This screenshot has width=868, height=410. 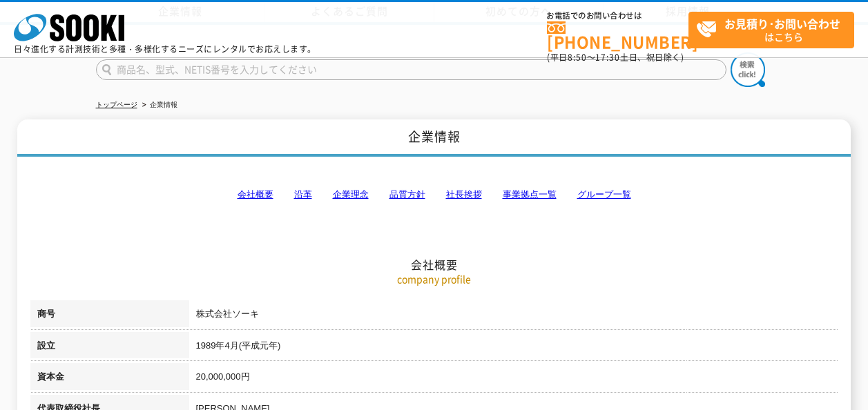 What do you see at coordinates (604, 194) in the screenshot?
I see `a: グループ一覧` at bounding box center [604, 194].